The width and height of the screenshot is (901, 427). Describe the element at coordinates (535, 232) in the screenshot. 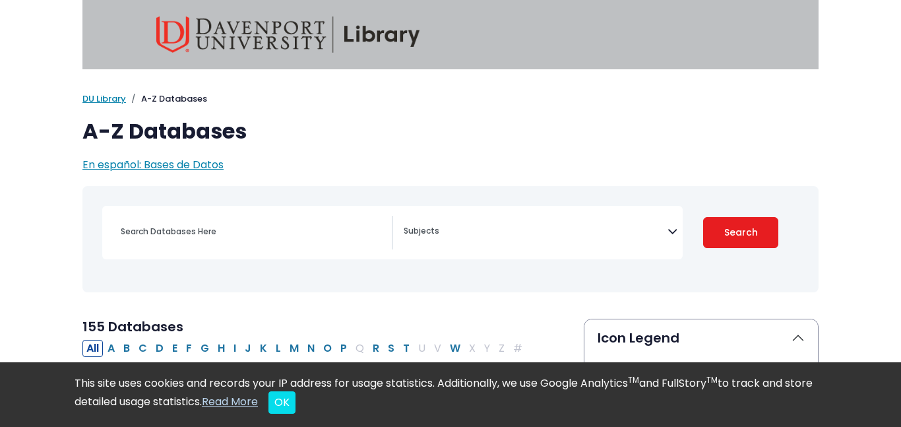

I see `textarea: Search` at that location.